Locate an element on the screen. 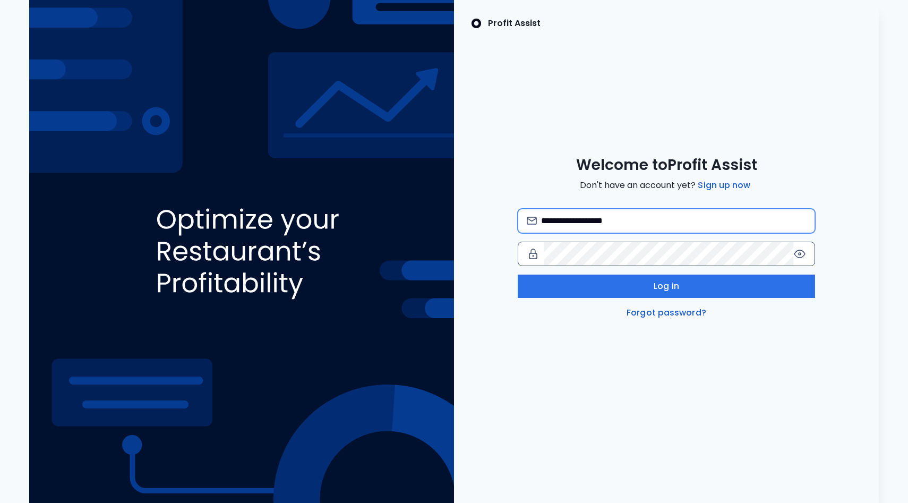 This screenshot has width=908, height=503. img: email is located at coordinates (531, 220).